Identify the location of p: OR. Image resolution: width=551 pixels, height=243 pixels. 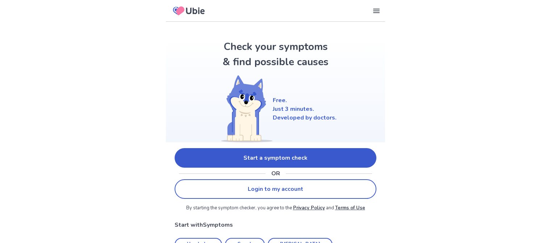
(276, 174).